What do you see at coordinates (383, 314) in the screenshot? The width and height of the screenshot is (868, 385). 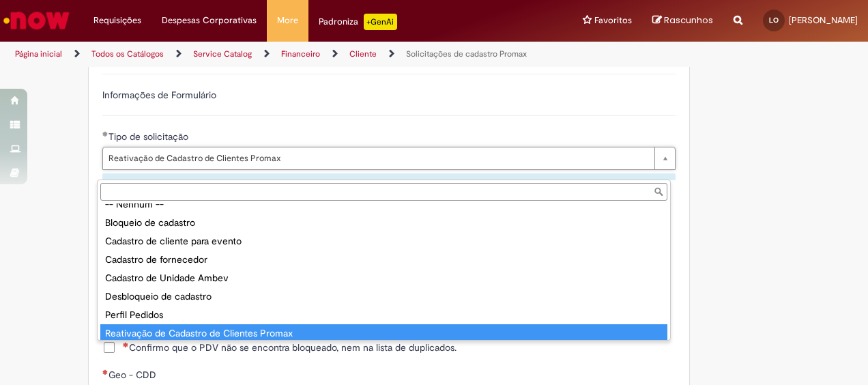 I see `div: Perfil Pedidos` at bounding box center [383, 314].